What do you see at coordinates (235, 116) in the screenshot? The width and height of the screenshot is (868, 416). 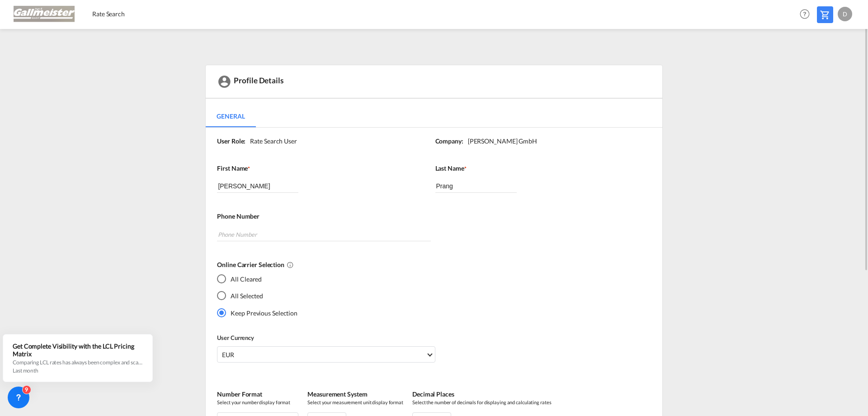 I see `md-pagination-wrapper: Use the left and right arrow keys to navigate between tabs` at bounding box center [235, 116].